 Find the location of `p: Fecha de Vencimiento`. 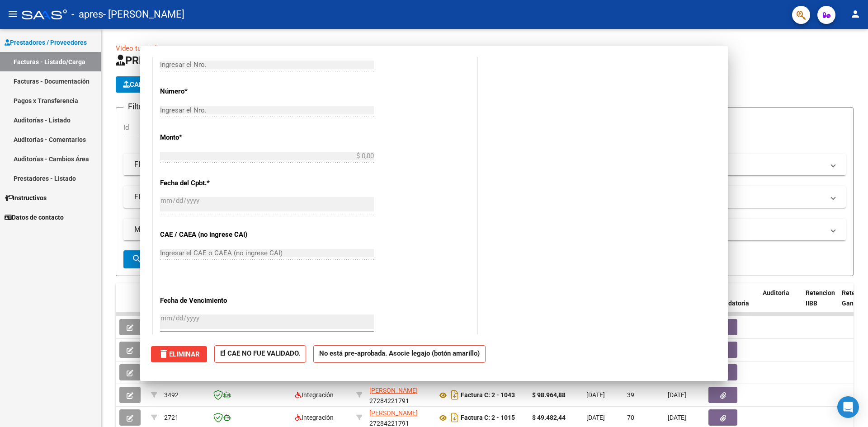

p: Fecha de Vencimiento is located at coordinates (206, 301).